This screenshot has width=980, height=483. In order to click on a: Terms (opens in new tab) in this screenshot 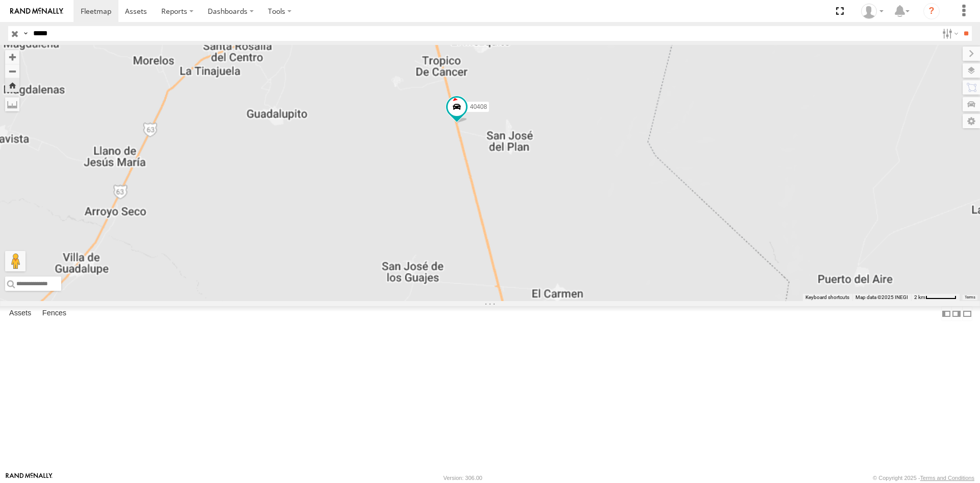, I will do `click(970, 297)`.